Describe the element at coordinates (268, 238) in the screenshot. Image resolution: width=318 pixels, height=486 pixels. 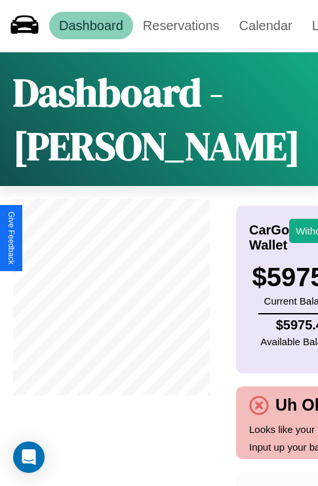
I see `h4: CarGo Wallet` at that location.